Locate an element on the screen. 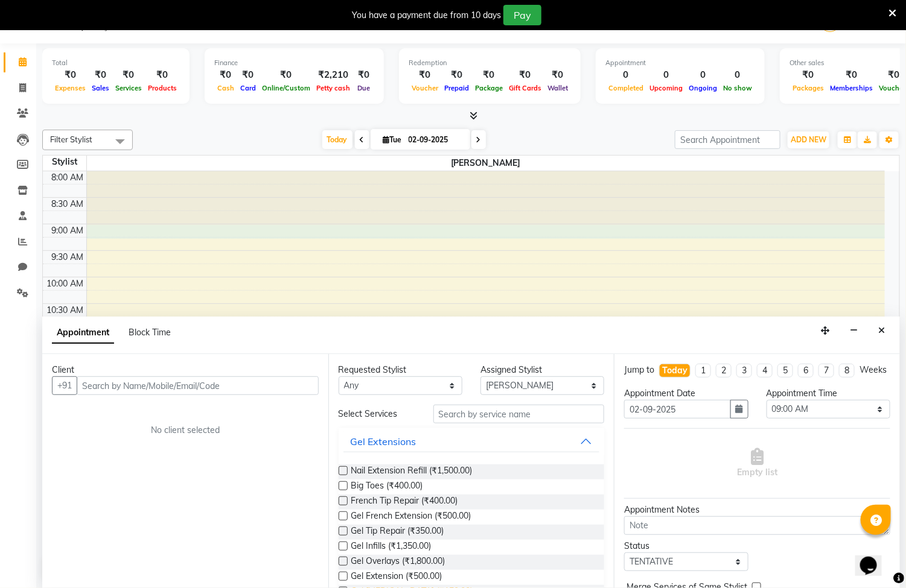 This screenshot has height=588, width=906. div: Today is located at coordinates (674, 370).